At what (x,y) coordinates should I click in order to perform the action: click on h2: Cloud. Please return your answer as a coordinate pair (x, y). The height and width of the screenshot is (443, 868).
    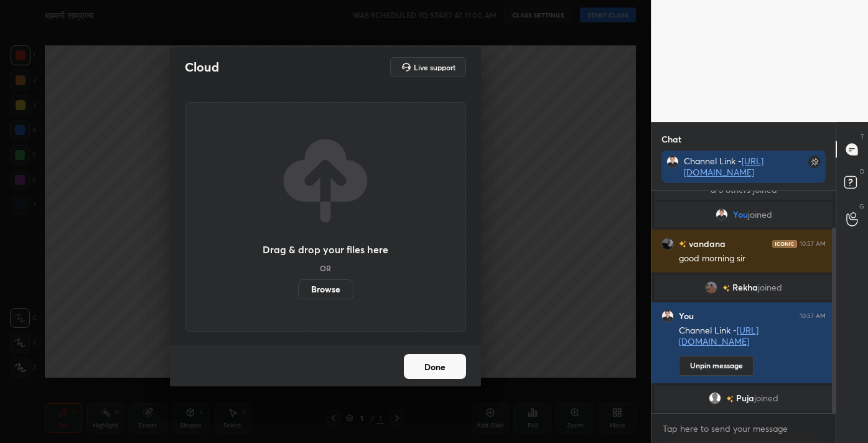
    Looking at the image, I should click on (202, 67).